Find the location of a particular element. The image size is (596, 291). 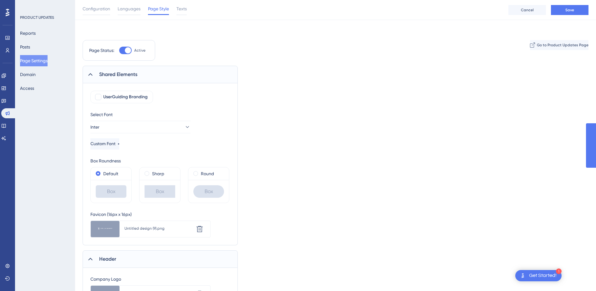

span: Inter is located at coordinates (95, 127).